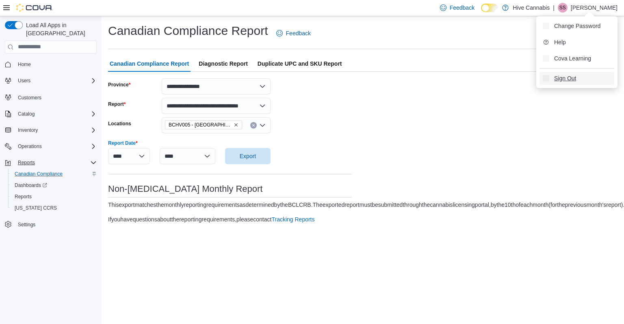  Describe the element at coordinates (481, 12) in the screenshot. I see `span: Dark Mode` at that location.